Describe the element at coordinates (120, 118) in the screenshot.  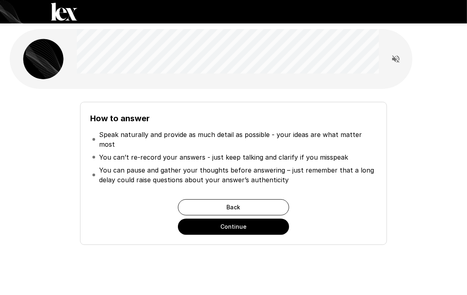
I see `b: How to answer` at that location.